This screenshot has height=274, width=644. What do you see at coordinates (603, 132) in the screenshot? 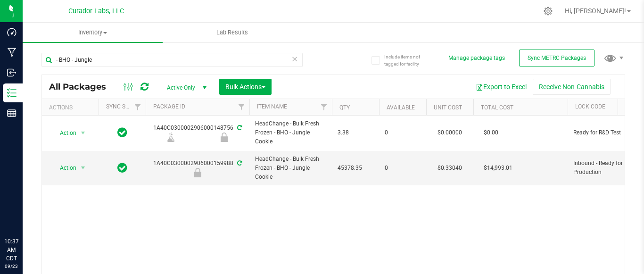
I see `span: Ready for R&D Test` at bounding box center [603, 132].